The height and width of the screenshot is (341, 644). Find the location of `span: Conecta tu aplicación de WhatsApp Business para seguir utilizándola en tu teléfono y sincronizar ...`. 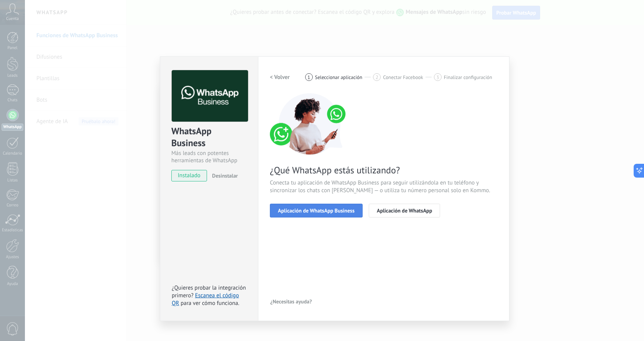

span: Conecta tu aplicación de WhatsApp Business para seguir utilizándola en tu teléfono y sincronizar ... is located at coordinates (383, 187).